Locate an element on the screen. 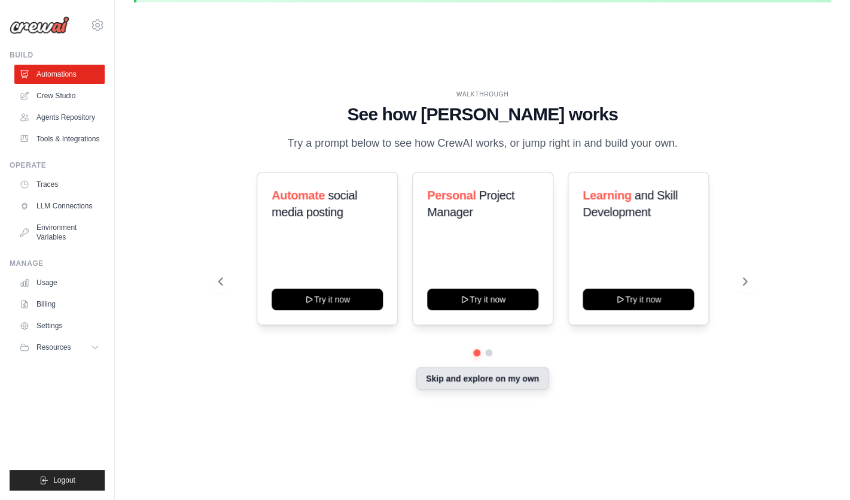 The width and height of the screenshot is (850, 500). span: Learning is located at coordinates (607, 195).